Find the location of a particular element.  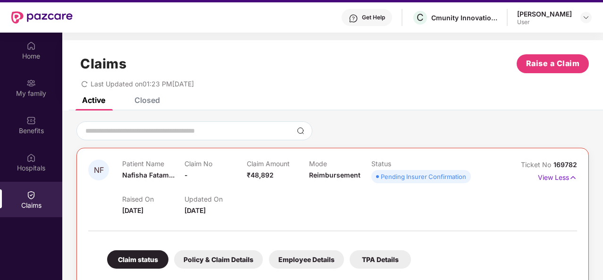

img: svg+xml;base64,PHN2ZyBpZD0iQmVuZWZpdHMiIHhtbG5zPSJodHRwOi8vd3d3LnczLm9yZy8yMDAwL3N2ZyIgd2lkdGg9Ij... is located at coordinates (31, 120).